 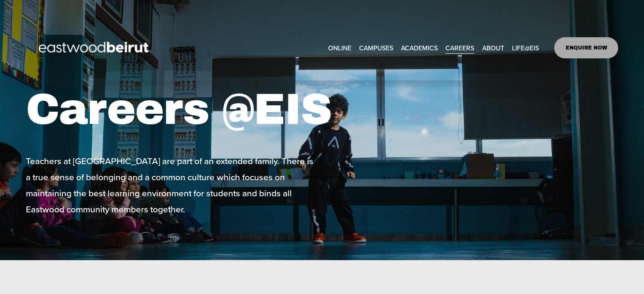 I want to click on span: LIFE@EIS, so click(x=525, y=48).